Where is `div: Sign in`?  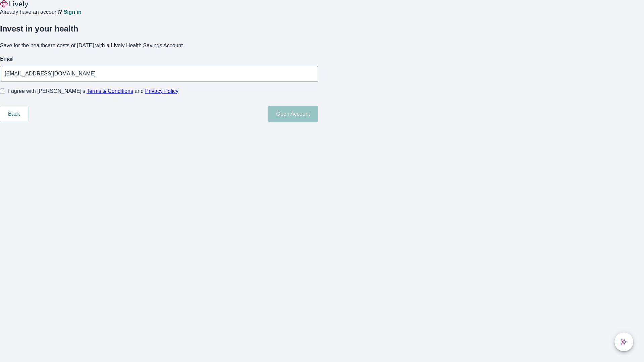
div: Sign in is located at coordinates (72, 12).